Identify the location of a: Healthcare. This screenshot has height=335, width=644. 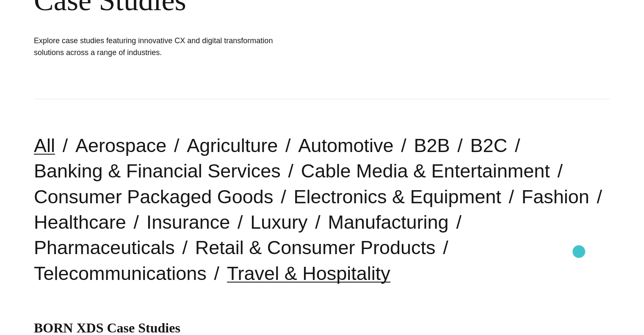
(80, 222).